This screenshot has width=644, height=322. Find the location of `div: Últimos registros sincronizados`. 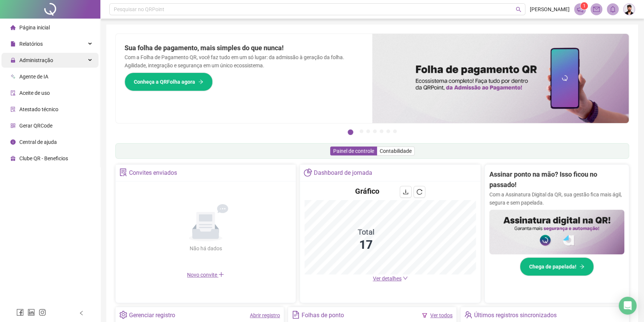

div: Últimos registros sincronizados is located at coordinates (516, 315).